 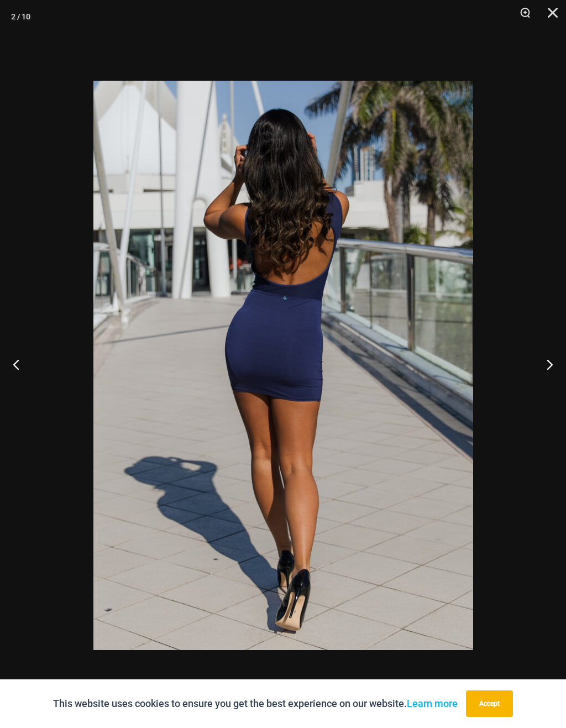 I want to click on a: Learn more, so click(x=432, y=703).